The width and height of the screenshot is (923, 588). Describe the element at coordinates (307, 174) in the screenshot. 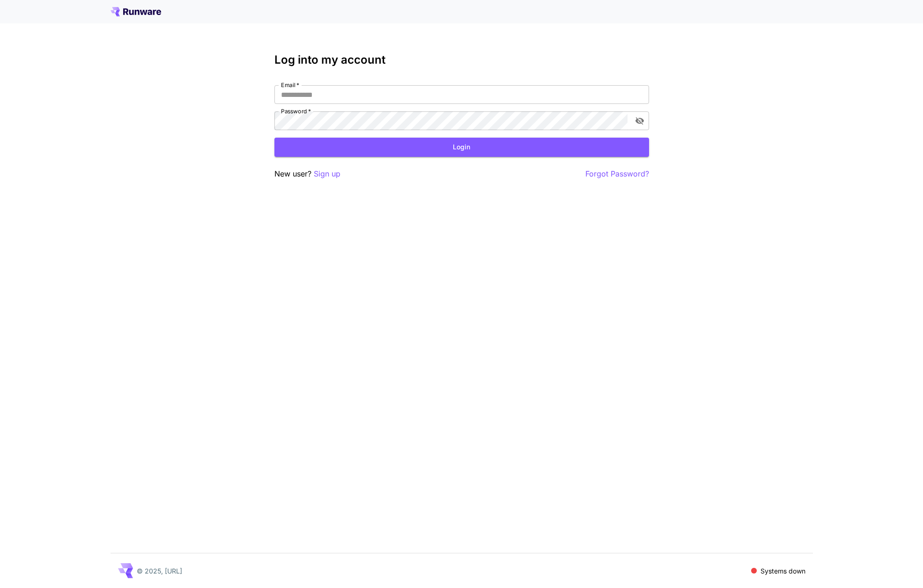

I see `p: New user?` at that location.